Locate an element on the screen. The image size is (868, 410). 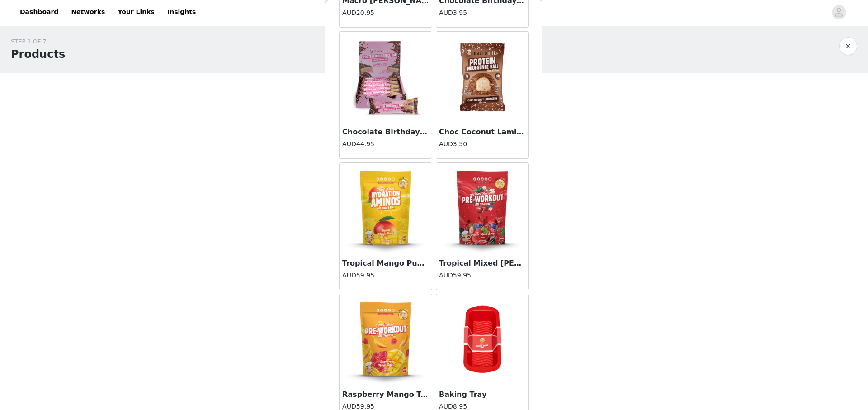
img: Tropical Mixed Berry Pre-Workout (300g Bag) is located at coordinates (482, 208).